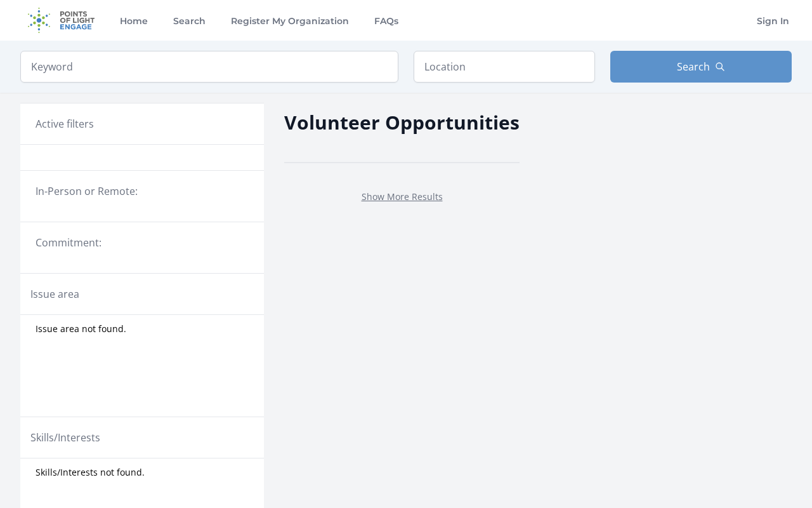 The height and width of the screenshot is (508, 812). Describe the element at coordinates (701, 67) in the screenshot. I see `button: Search` at that location.